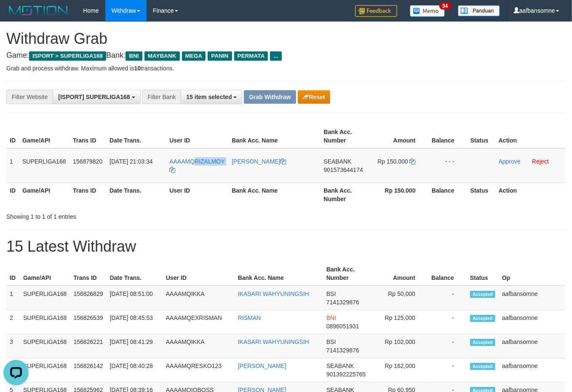  I want to click on td: Rp 102,000, so click(400, 346).